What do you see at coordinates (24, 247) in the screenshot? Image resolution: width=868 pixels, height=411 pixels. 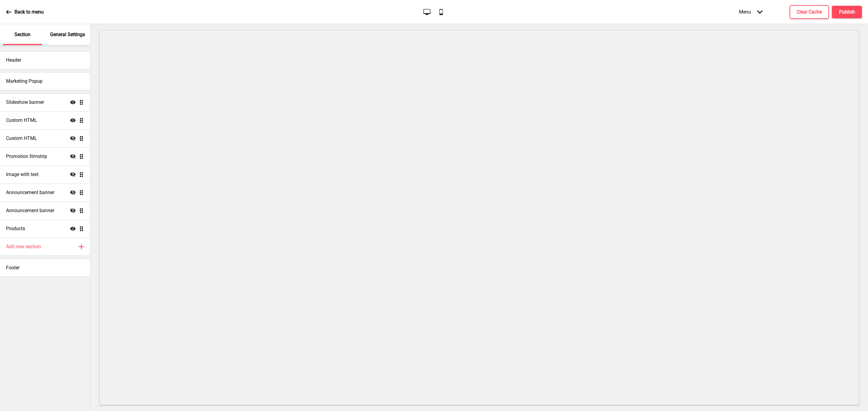 I see `h4: Add new section` at bounding box center [24, 247].